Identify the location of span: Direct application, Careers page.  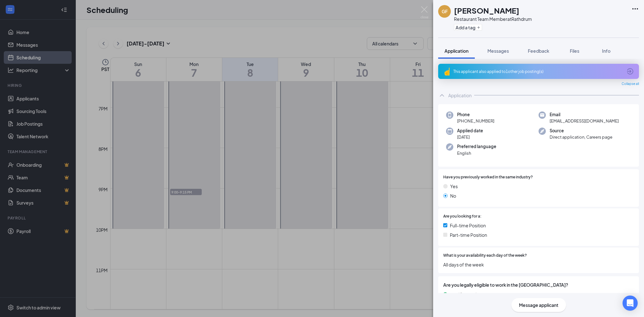
(581, 137).